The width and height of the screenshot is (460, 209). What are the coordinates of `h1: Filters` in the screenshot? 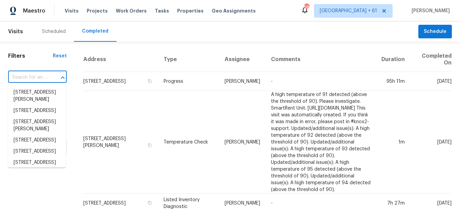 It's located at (30, 56).